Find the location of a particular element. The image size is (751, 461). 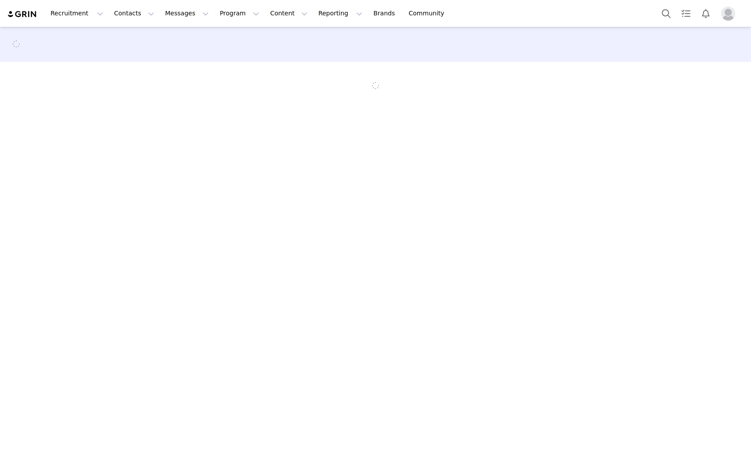

button: Content is located at coordinates (288, 13).